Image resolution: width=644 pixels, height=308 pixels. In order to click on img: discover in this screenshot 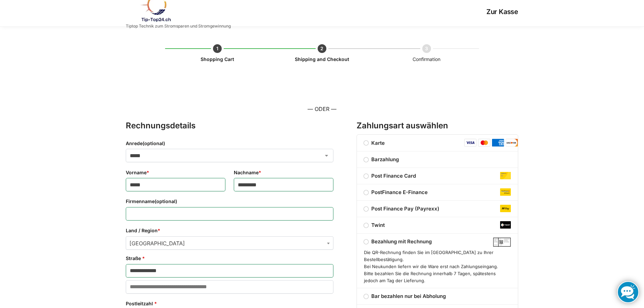, I will do `click(511, 143)`.